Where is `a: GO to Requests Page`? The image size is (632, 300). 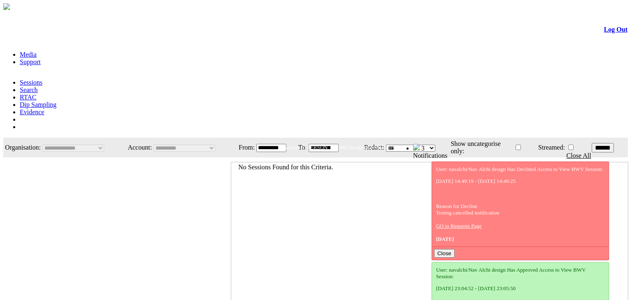
a: GO to Requests Page is located at coordinates (459, 226).